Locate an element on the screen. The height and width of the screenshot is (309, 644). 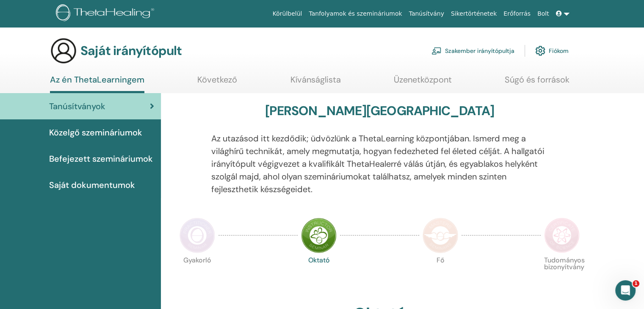
font: Súgó és források is located at coordinates (537, 80).